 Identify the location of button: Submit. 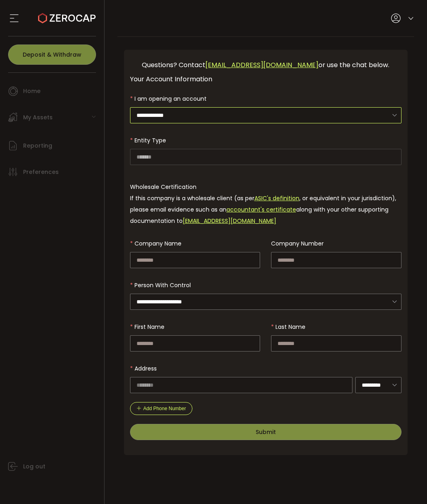
(265, 432).